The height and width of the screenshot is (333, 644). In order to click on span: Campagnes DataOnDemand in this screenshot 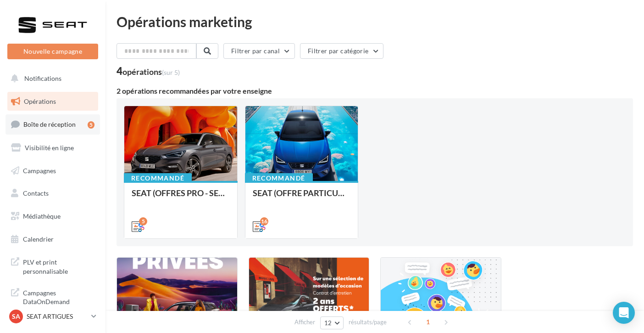, I will do `click(59, 296)`.